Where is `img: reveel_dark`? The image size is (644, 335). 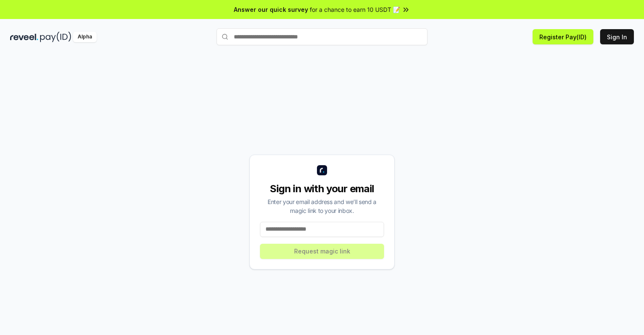
img: reveel_dark is located at coordinates (24, 37).